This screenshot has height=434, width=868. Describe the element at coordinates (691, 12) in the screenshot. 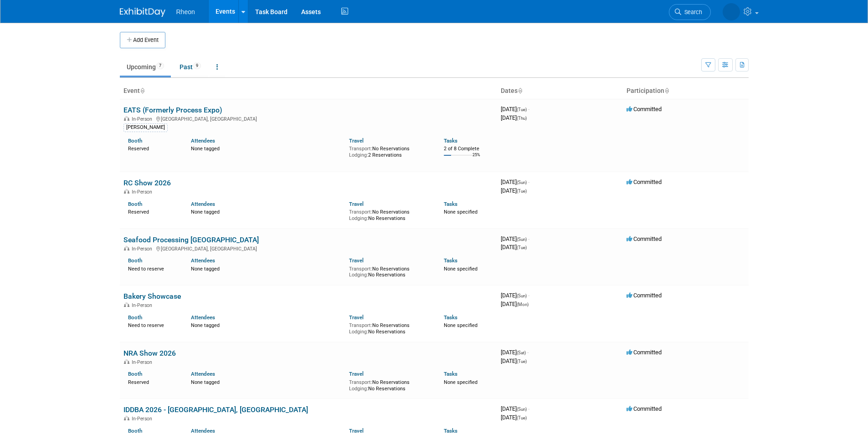

I see `span: Search` at that location.